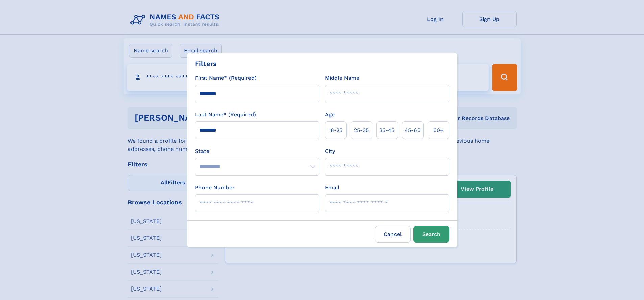 Image resolution: width=644 pixels, height=300 pixels. Describe the element at coordinates (336, 130) in the screenshot. I see `span: 18‑25` at that location.